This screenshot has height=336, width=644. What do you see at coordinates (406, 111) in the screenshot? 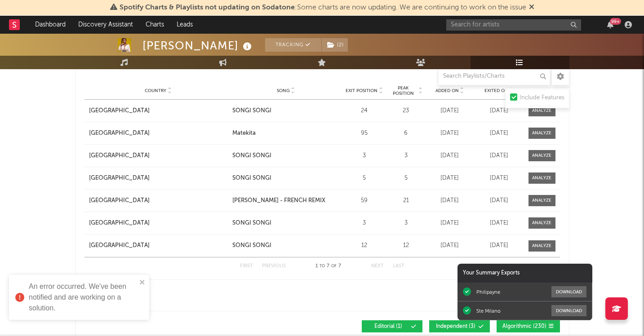
I see `div: 23` at bounding box center [406, 111].